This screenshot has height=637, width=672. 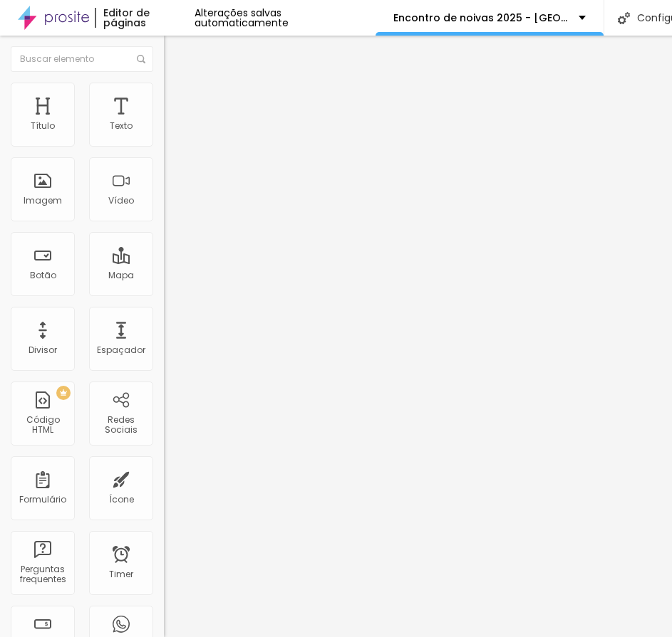 What do you see at coordinates (121, 275) in the screenshot?
I see `div: Mapa` at bounding box center [121, 275].